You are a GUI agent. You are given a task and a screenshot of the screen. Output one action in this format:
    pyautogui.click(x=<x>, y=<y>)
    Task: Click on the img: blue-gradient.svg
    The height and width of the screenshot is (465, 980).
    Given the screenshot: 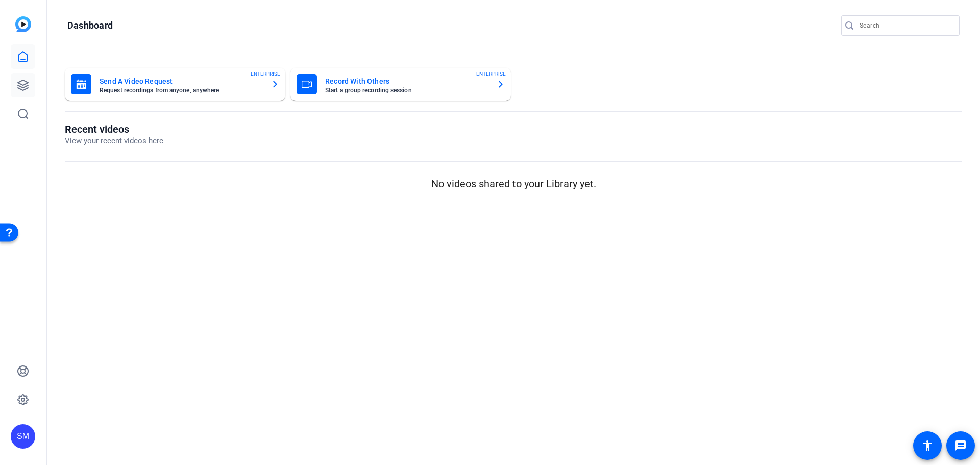 What is the action you would take?
    pyautogui.click(x=23, y=24)
    